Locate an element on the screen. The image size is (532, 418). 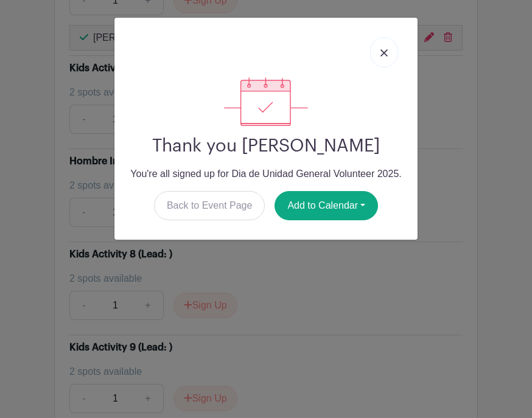
img: signup_complete-c468d5dda3e2740ee63a24cb0ba0d3ce5d8a4ecd24259e683200fb1569d990c8.svg is located at coordinates (266, 101).